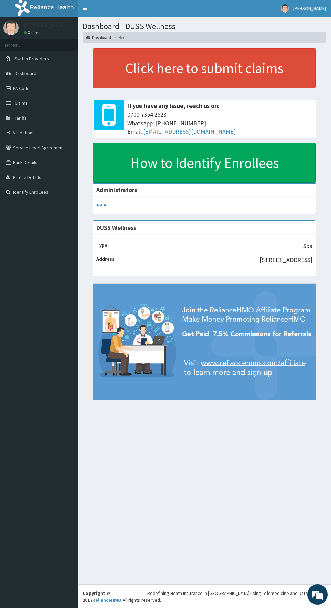 This screenshot has height=608, width=331. What do you see at coordinates (116, 190) in the screenshot?
I see `b: Administrators` at bounding box center [116, 190].